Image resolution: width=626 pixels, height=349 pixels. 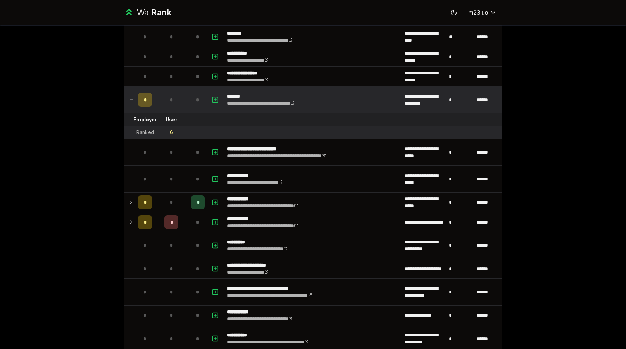 What do you see at coordinates (161, 12) in the screenshot?
I see `span: Rank` at bounding box center [161, 12].